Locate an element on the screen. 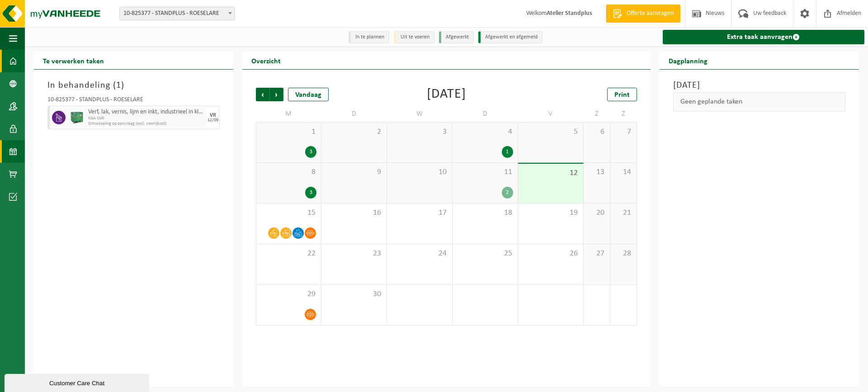 The width and height of the screenshot is (868, 392). div: Geen geplande taken is located at coordinates (759, 102).